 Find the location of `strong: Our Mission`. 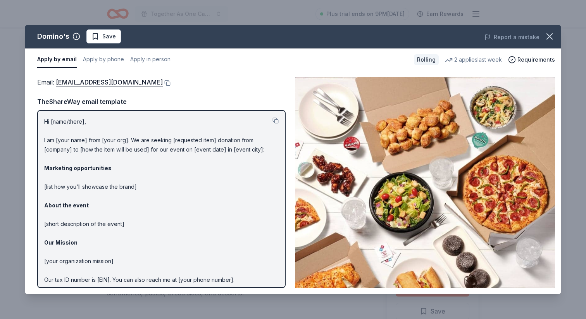

strong: Our Mission is located at coordinates (61, 242).